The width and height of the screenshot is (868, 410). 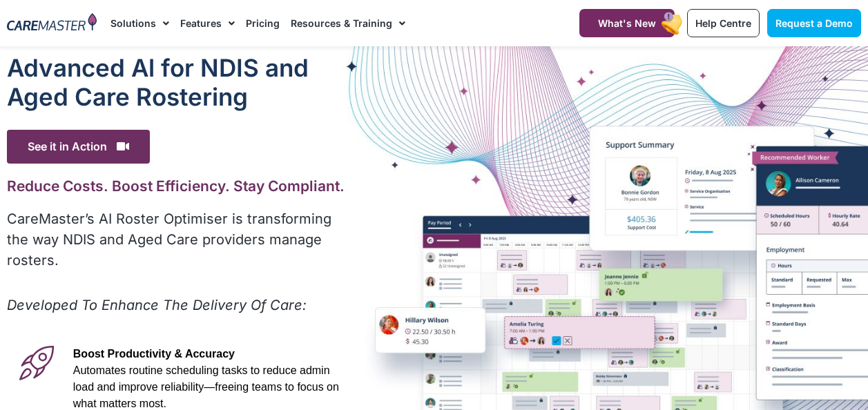 I want to click on p: CareMaster’s AI Roster Optimiser is transforming the way NDIS and Aged Care providers manage rost..., so click(x=178, y=240).